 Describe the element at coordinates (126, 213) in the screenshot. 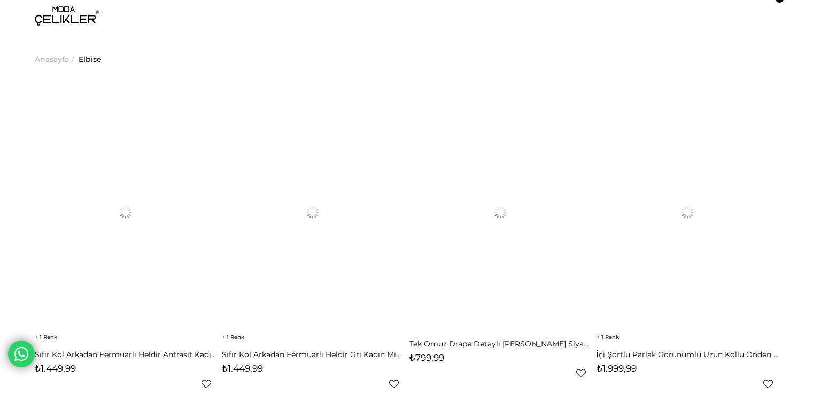

I see `img: Sıfır Kol Arkadan Fermuarlı Heldir Antrasit Kadın Mini Elbise 26K105` at that location.